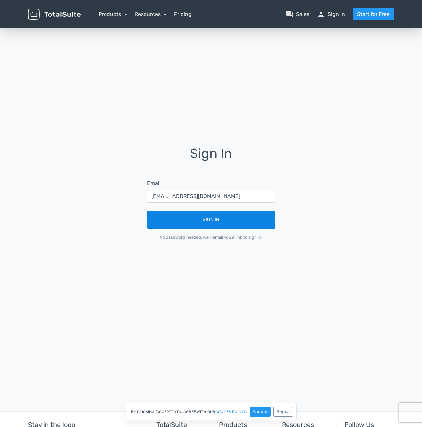 The height and width of the screenshot is (427, 422). Describe the element at coordinates (151, 14) in the screenshot. I see `a: Resources` at that location.